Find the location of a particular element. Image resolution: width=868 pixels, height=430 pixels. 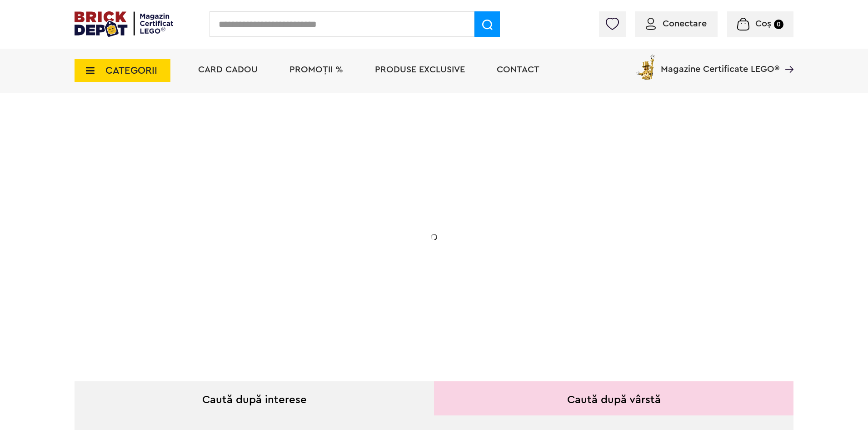

div: Caută după interese is located at coordinates (254, 398).